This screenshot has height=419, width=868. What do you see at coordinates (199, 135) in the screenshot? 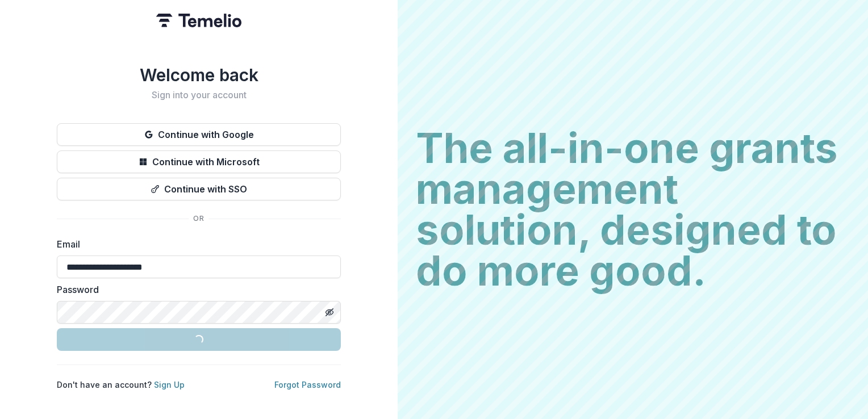
I see `button: Continue with Google` at bounding box center [199, 135].